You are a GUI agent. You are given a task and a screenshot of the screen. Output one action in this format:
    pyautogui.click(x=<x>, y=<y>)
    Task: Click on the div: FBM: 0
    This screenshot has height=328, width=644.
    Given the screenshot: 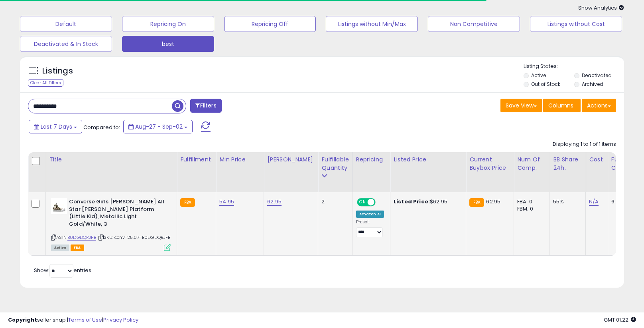 What is the action you would take?
    pyautogui.click(x=530, y=209)
    